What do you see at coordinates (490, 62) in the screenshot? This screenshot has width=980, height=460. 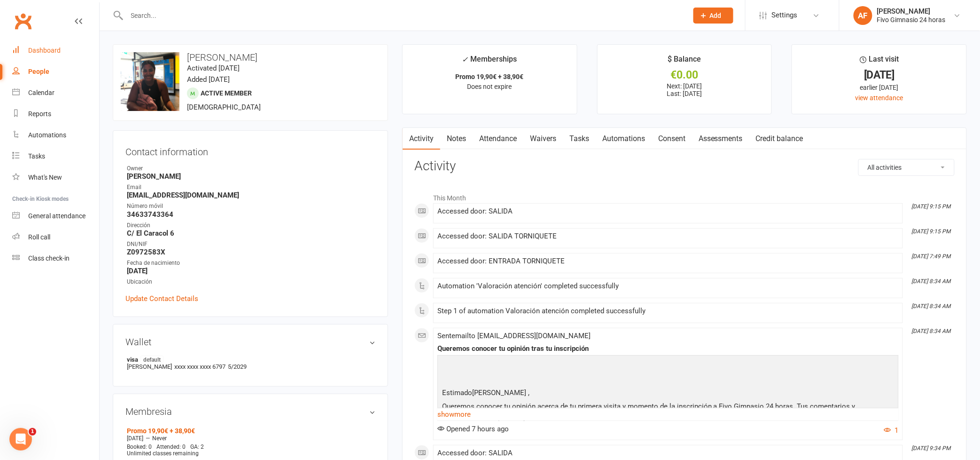 I see `div: Memberships` at bounding box center [490, 62].